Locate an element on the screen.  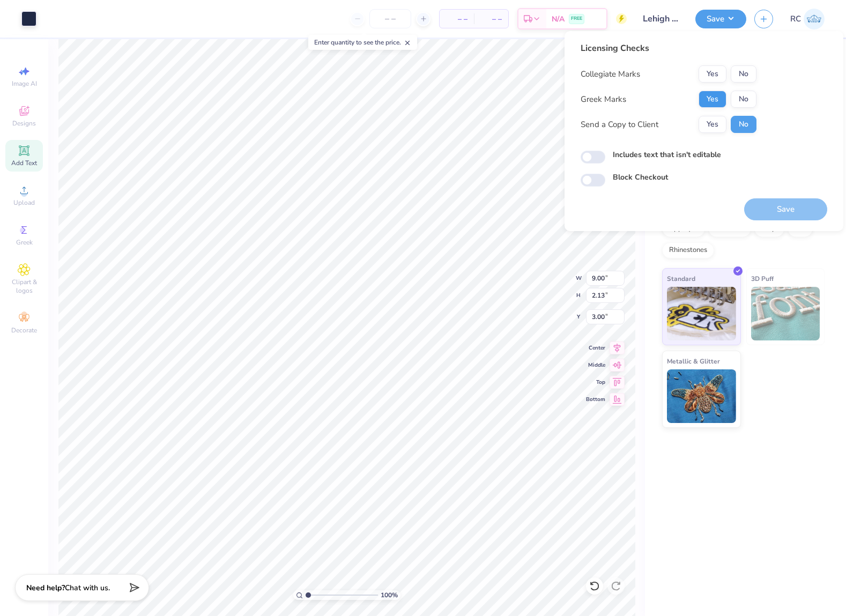
img: Metallic & Glitter is located at coordinates (701, 397).